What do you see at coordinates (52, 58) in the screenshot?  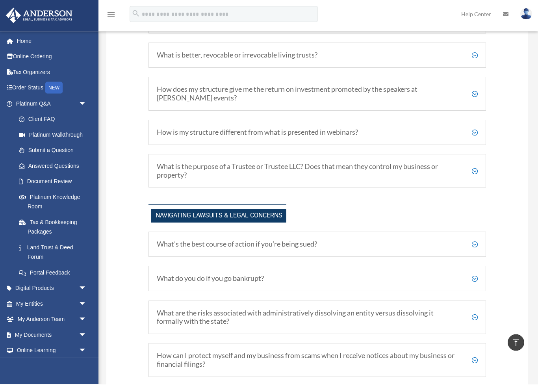 I see `a: Online Ordering` at bounding box center [52, 58].